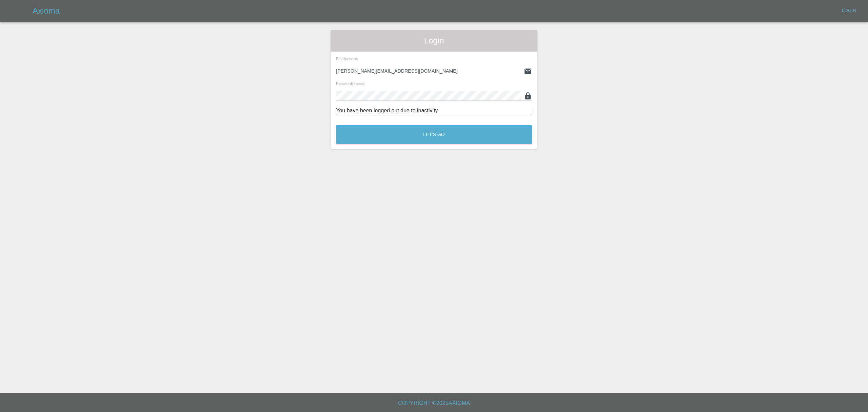 The width and height of the screenshot is (868, 412). Describe the element at coordinates (350, 83) in the screenshot. I see `span: Password` at that location.